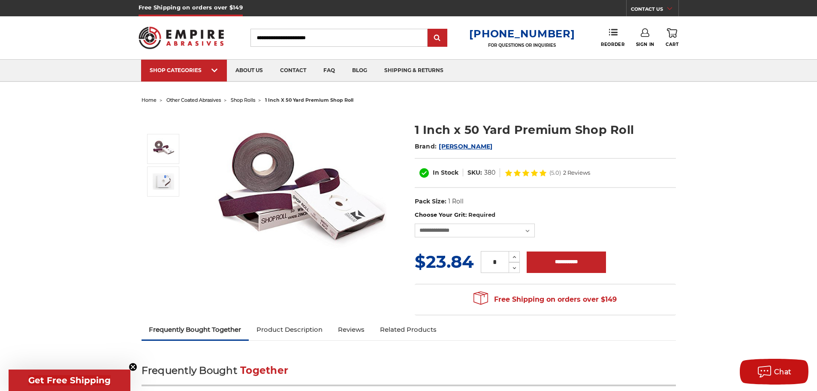 This screenshot has width=817, height=391. Describe the element at coordinates (672, 44) in the screenshot. I see `span: Cart` at that location.